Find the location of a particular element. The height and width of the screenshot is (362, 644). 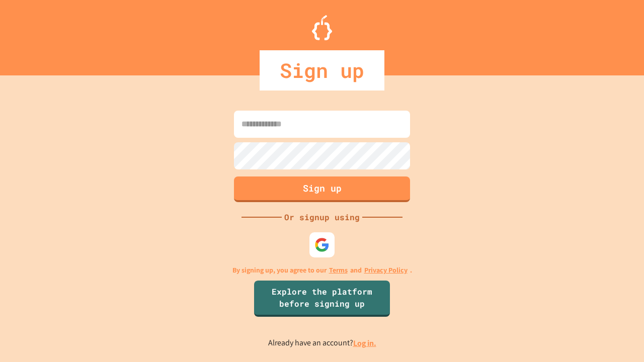

p: Already have an account? is located at coordinates (322, 343).